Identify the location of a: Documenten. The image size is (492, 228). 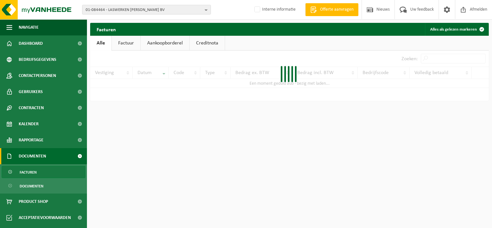
(43, 186).